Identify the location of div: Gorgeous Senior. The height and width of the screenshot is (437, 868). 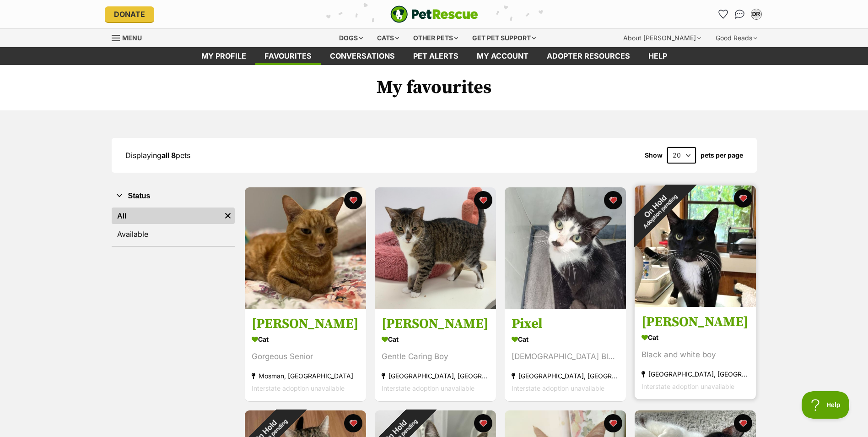
(305, 357).